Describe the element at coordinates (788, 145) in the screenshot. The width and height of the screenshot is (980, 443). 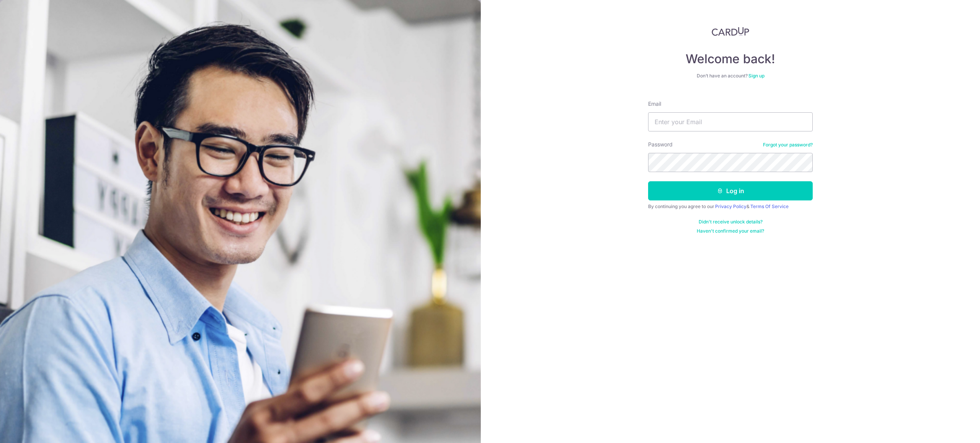
I see `a: Forgot your password?` at that location.